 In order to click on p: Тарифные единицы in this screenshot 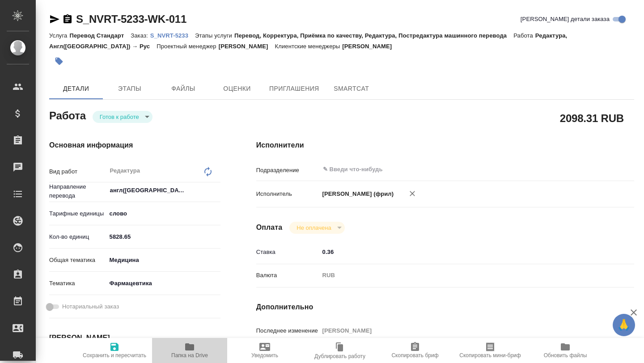, I will do `click(78, 214)`.